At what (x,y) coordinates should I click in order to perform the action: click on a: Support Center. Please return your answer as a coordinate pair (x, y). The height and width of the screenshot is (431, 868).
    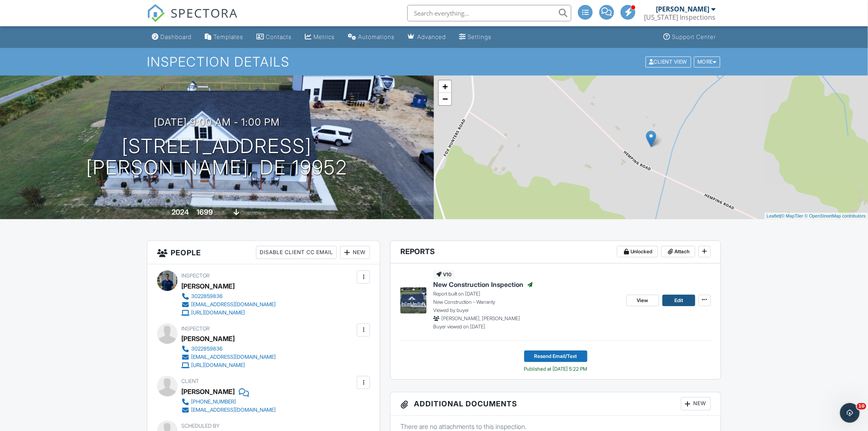
    Looking at the image, I should click on (690, 37).